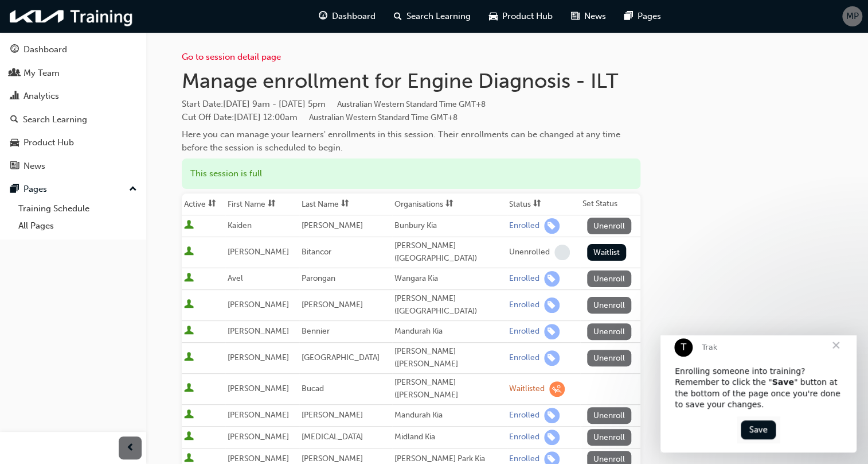 The image size is (868, 464). I want to click on span: learningRecordVerb_WAITLIST-icon, so click(557, 388).